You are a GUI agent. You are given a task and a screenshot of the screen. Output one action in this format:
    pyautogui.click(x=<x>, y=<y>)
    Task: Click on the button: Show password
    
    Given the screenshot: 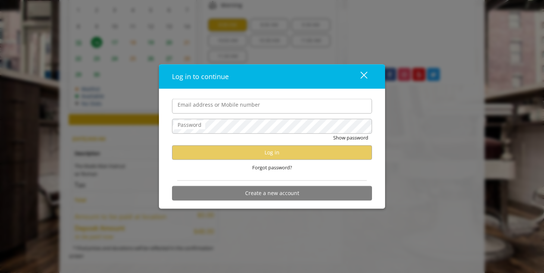 What is the action you would take?
    pyautogui.click(x=351, y=138)
    